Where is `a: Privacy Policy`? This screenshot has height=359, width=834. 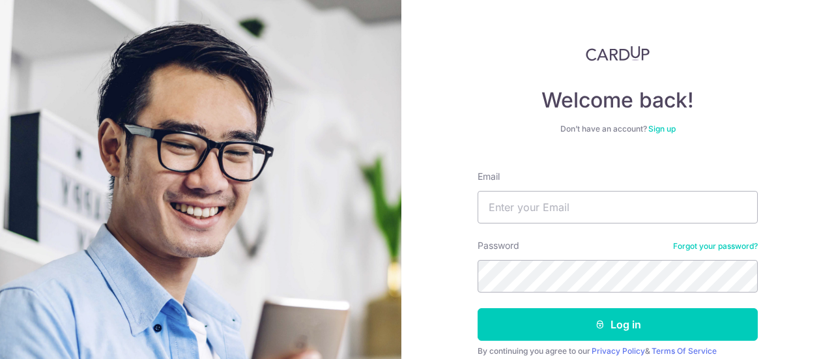 a: Privacy Policy is located at coordinates (619, 351).